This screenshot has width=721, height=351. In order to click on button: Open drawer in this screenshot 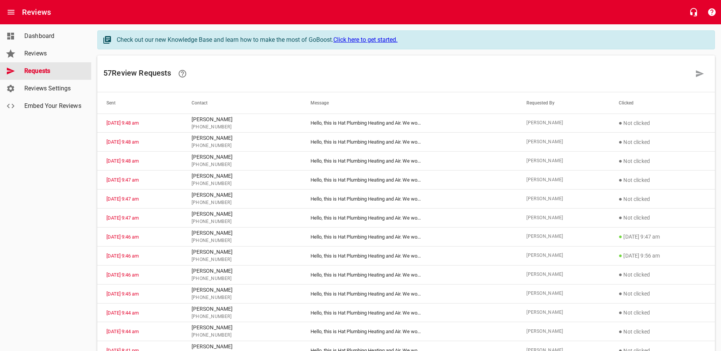, I will do `click(11, 12)`.